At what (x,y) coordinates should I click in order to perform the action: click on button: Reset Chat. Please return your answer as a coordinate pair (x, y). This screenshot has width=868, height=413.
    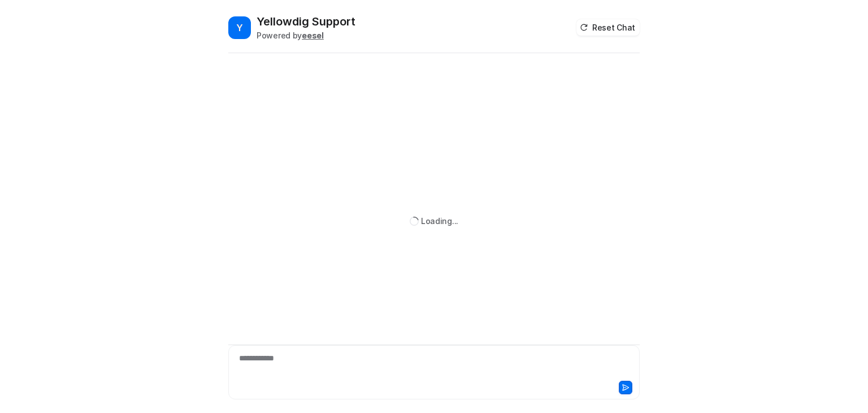
    Looking at the image, I should click on (608, 27).